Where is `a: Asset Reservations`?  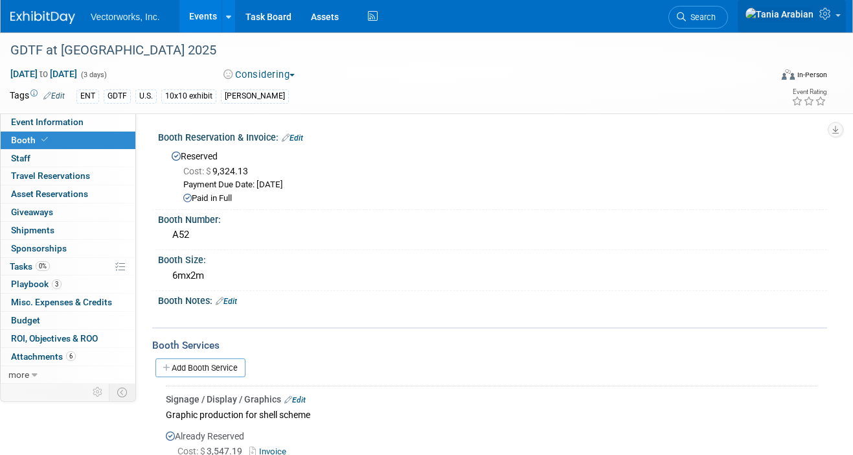 a: Asset Reservations is located at coordinates (68, 194).